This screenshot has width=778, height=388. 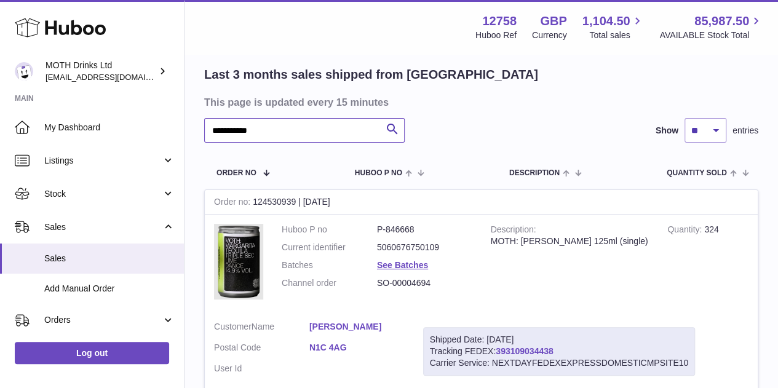 I want to click on dt: Batches, so click(x=329, y=265).